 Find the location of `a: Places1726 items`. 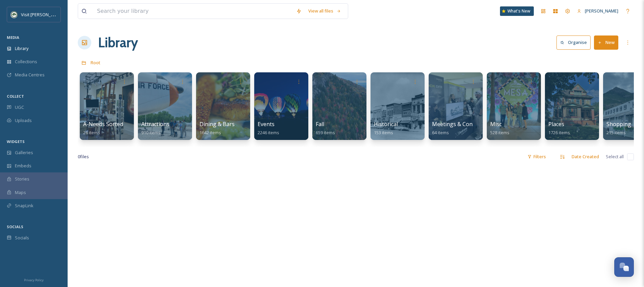

a: Places1726 items is located at coordinates (559, 128).